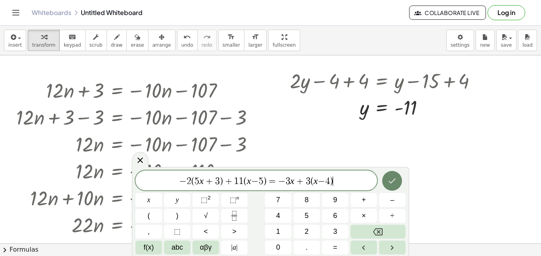 The height and width of the screenshot is (256, 541). Describe the element at coordinates (187, 40) in the screenshot. I see `button: undoundo` at that location.